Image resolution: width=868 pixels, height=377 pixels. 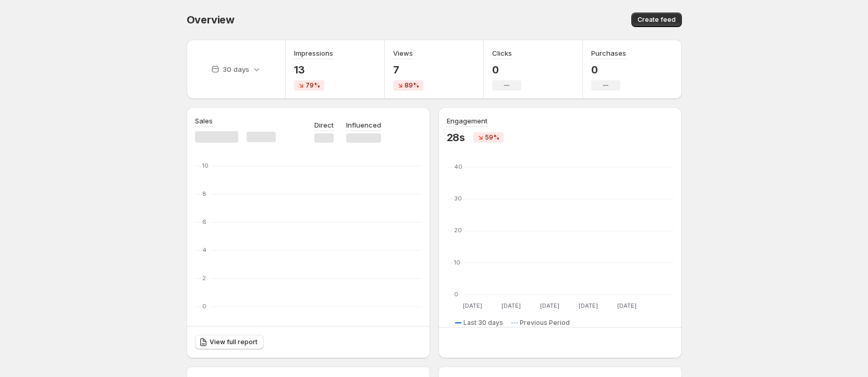 What do you see at coordinates (205, 250) in the screenshot?
I see `text: 4` at bounding box center [205, 250].